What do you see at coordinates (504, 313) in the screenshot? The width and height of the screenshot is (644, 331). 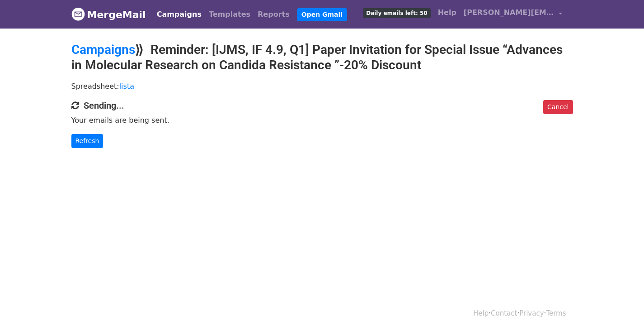 I see `a: Contact` at bounding box center [504, 313].